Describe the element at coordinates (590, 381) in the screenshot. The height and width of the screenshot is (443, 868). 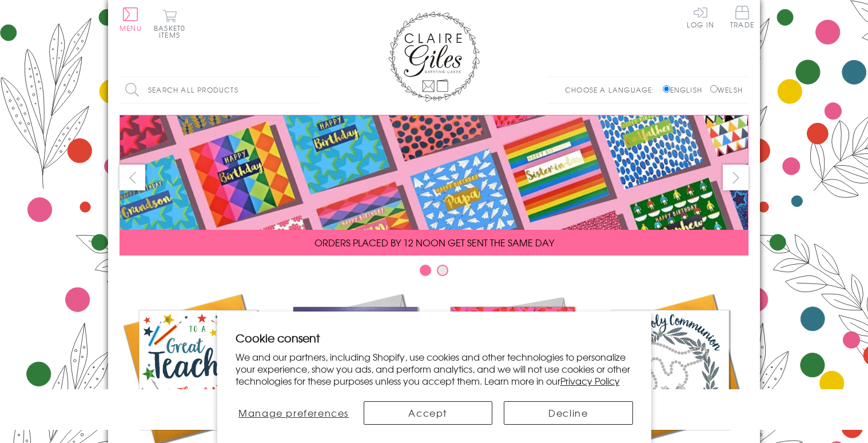
I see `a: Privacy Policy` at that location.